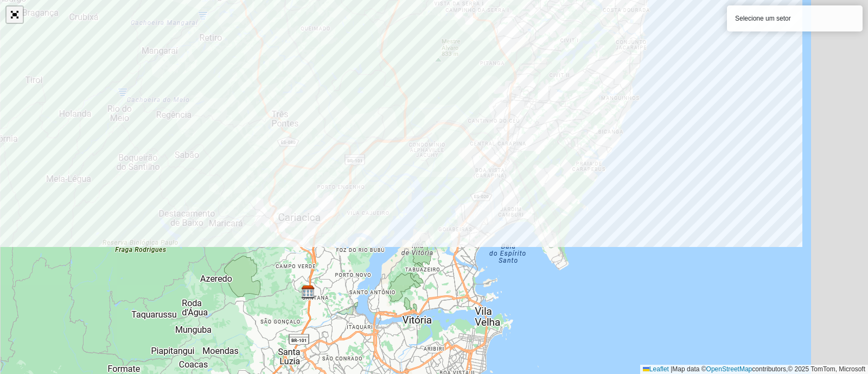 The height and width of the screenshot is (374, 868). What do you see at coordinates (795, 19) in the screenshot?
I see `div: Selecione um setor` at bounding box center [795, 19].